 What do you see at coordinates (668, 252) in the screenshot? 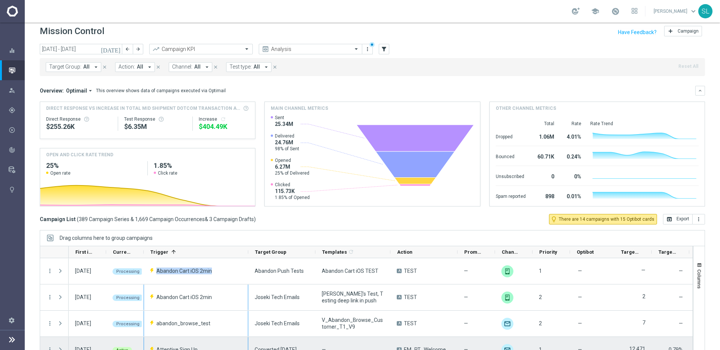
I see `span: Targeted Response Rate` at bounding box center [668, 252].